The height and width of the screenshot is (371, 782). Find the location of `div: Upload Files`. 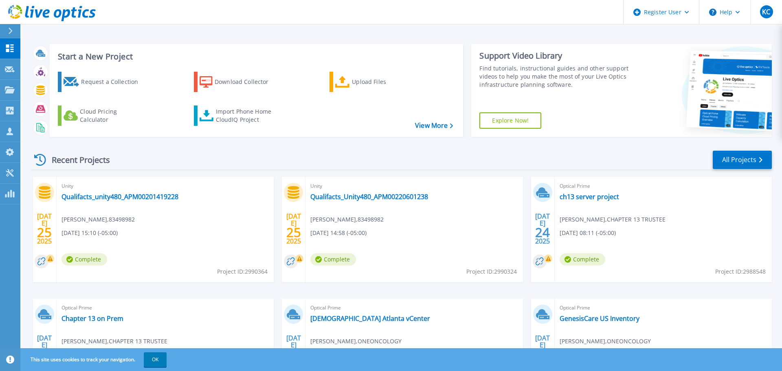

div: Upload Files is located at coordinates (384, 82).